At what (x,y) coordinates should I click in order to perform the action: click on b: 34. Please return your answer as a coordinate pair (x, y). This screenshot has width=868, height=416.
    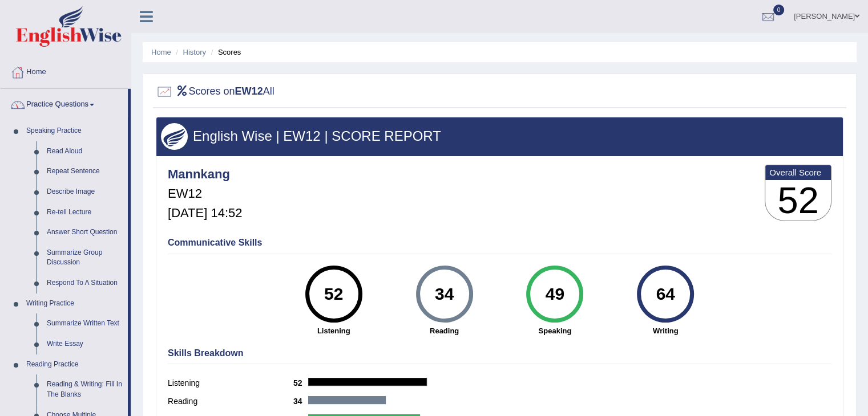
    Looking at the image, I should click on (301, 402).